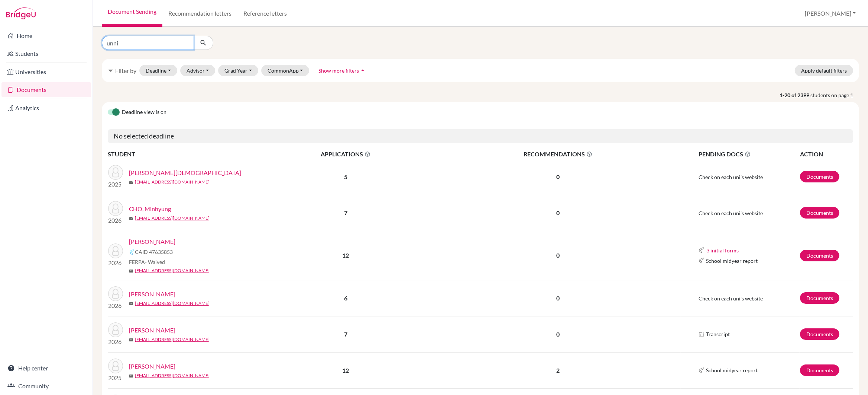 This screenshot has height=395, width=868. I want to click on button: CommonApp, so click(286, 70).